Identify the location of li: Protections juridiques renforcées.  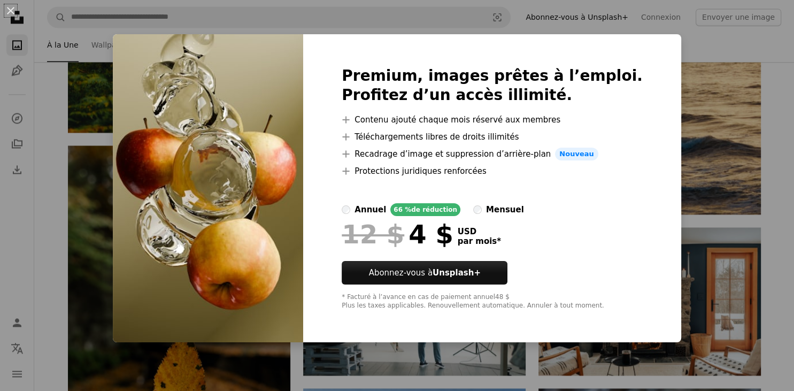
(492, 171).